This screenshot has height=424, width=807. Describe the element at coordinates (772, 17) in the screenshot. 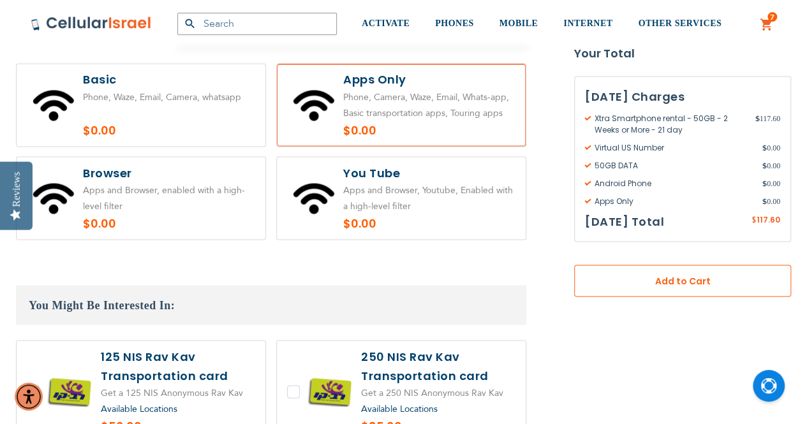

I see `span: 7` at that location.